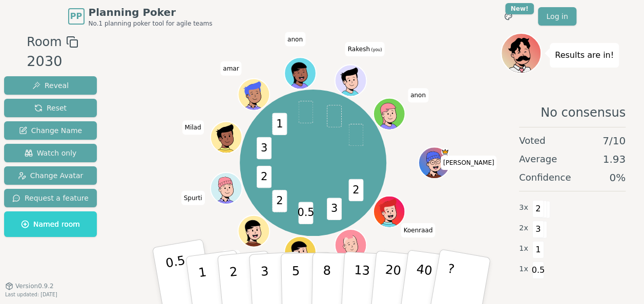  Describe the element at coordinates (613, 159) in the screenshot. I see `span: 1.93` at that location.